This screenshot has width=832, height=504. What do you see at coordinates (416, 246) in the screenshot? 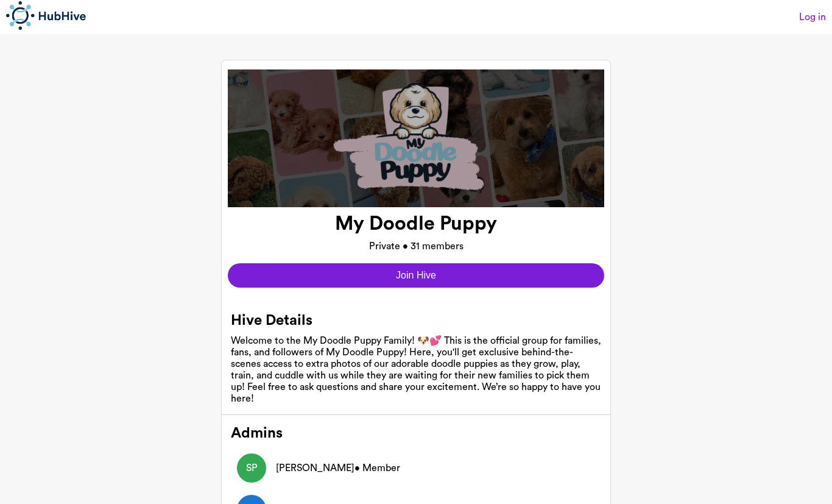
I see `p: Private • 31 members` at bounding box center [416, 246].